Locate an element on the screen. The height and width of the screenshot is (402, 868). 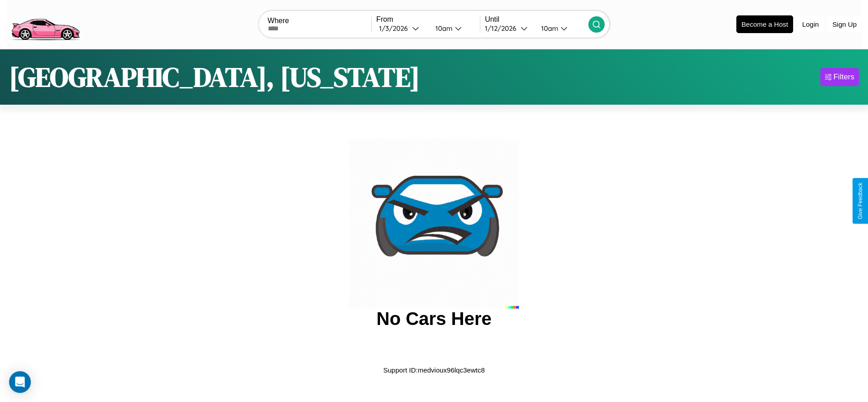
div: Give Feedback is located at coordinates (860, 201).